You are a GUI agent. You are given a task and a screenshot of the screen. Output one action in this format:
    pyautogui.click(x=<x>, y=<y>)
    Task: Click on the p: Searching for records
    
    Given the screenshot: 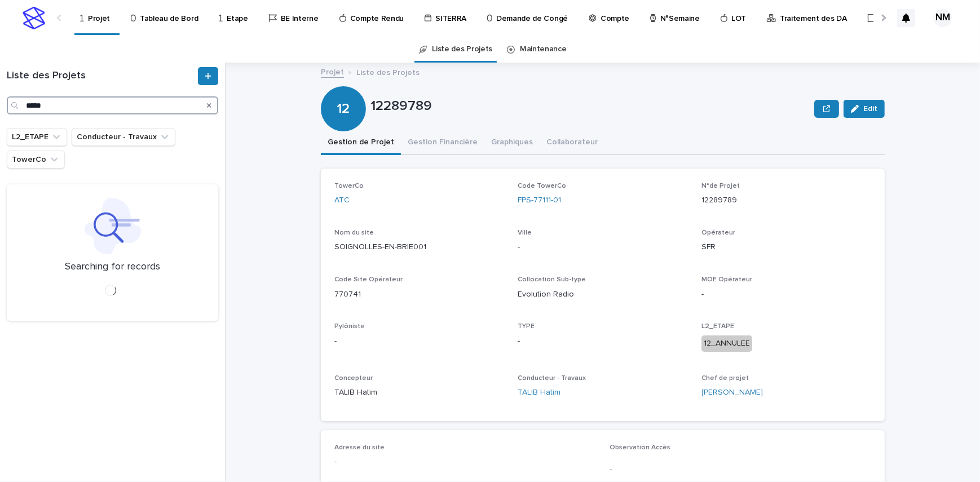 What is the action you would take?
    pyautogui.click(x=112, y=267)
    